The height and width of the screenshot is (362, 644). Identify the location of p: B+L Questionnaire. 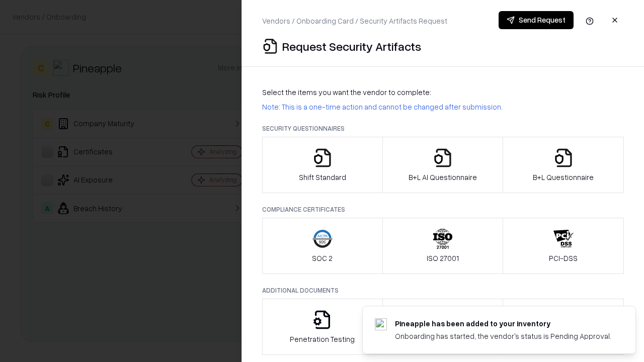
(563, 177).